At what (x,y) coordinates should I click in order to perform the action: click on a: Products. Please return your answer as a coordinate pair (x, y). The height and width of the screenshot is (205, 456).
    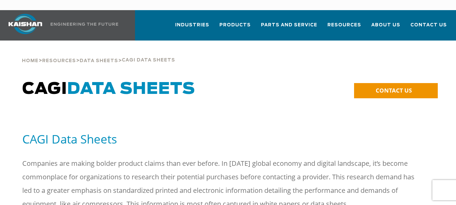
    Looking at the image, I should click on (235, 28).